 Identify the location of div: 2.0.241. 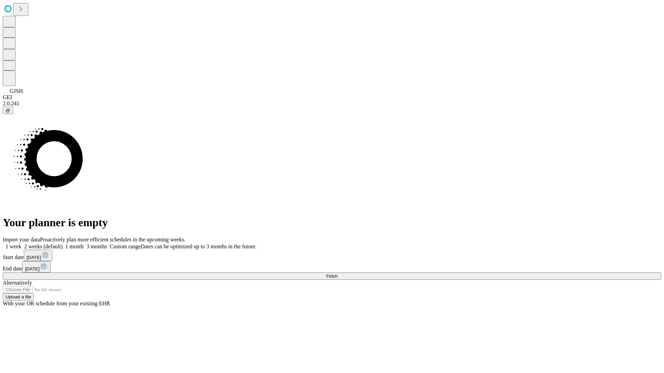
(332, 104).